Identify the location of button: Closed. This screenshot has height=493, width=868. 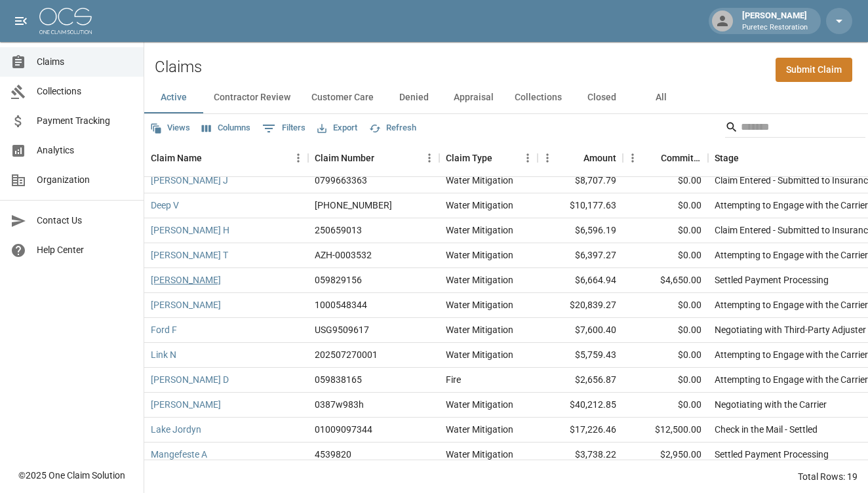
(602, 98).